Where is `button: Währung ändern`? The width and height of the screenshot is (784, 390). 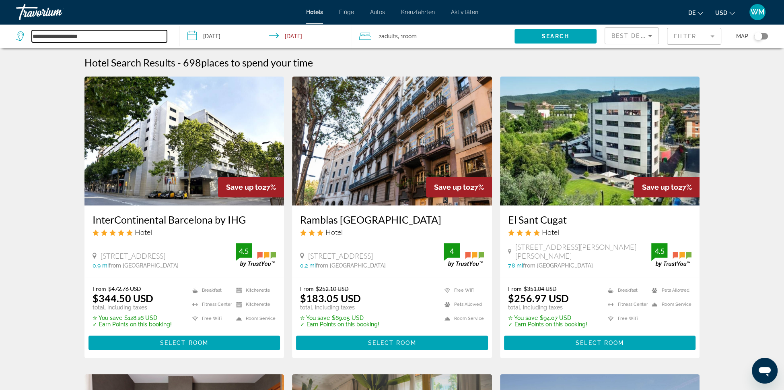
button: Währung ändern is located at coordinates (725, 12).